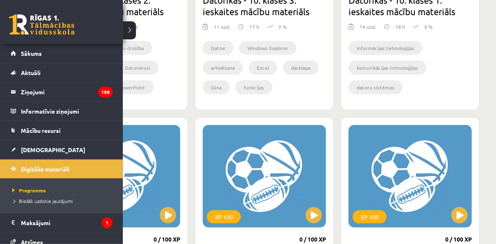  What do you see at coordinates (61, 92) in the screenshot?
I see `a: Ziņojumi198` at bounding box center [61, 92].